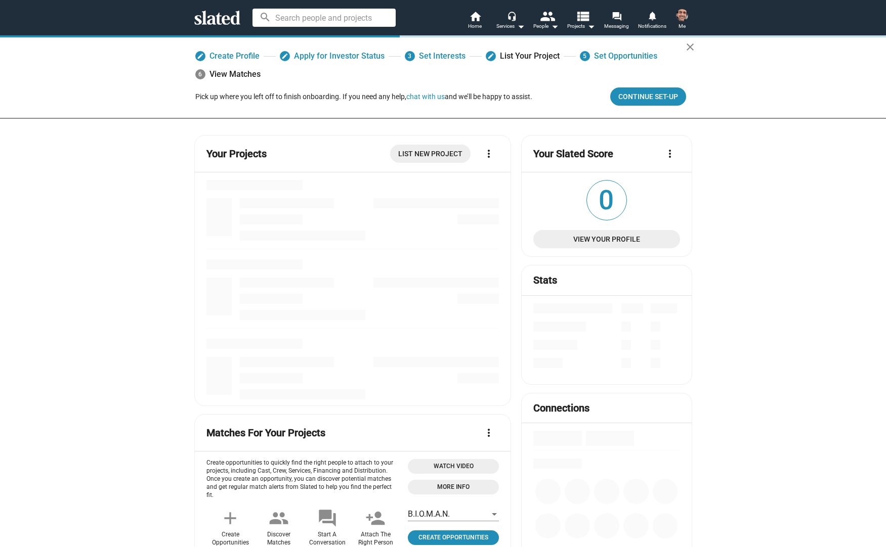  I want to click on a: 3Set Interests, so click(435, 56).